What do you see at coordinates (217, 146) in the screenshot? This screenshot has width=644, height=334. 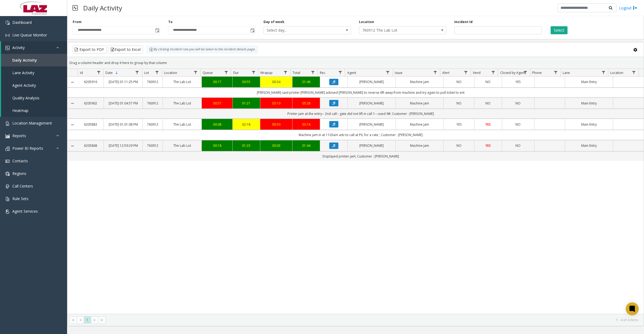 I see `div: 00:18` at bounding box center [217, 146].